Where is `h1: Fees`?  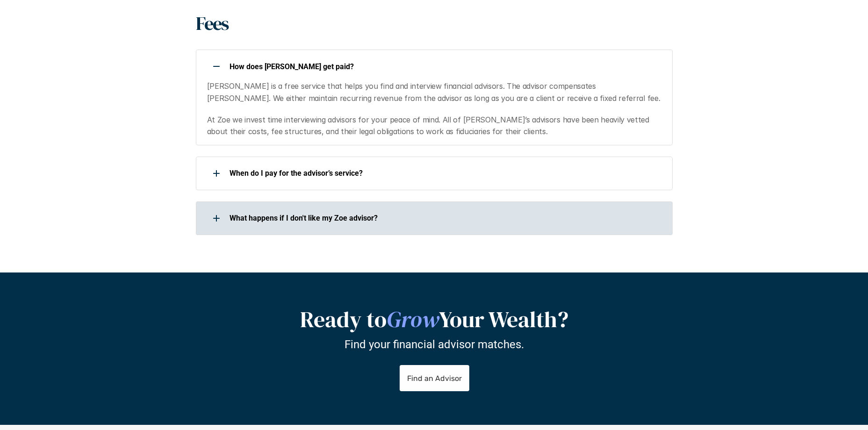
h1: Fees is located at coordinates (212, 23).